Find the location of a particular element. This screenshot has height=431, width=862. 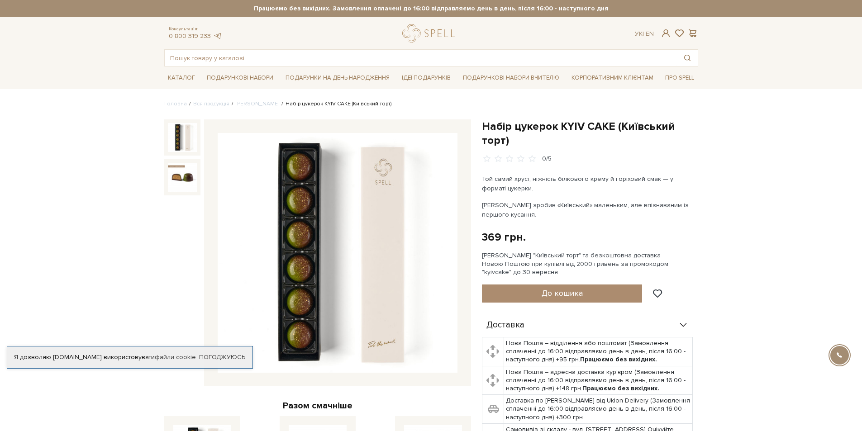

a: файли cookie is located at coordinates (175, 357).